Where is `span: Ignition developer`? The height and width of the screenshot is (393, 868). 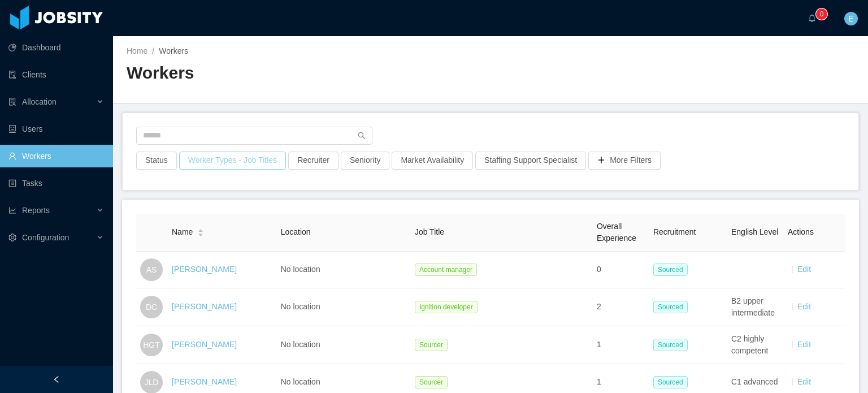
span: Ignition developer is located at coordinates (446, 307).